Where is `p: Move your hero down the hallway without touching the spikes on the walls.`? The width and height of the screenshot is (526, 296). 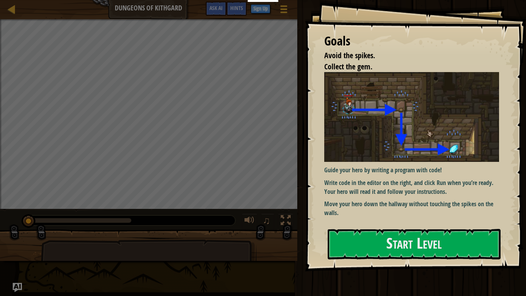 p: Move your hero down the hallway without touching the spikes on the walls. is located at coordinates (412, 208).